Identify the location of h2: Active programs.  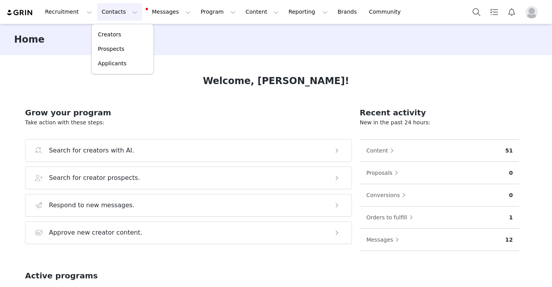
(61, 276).